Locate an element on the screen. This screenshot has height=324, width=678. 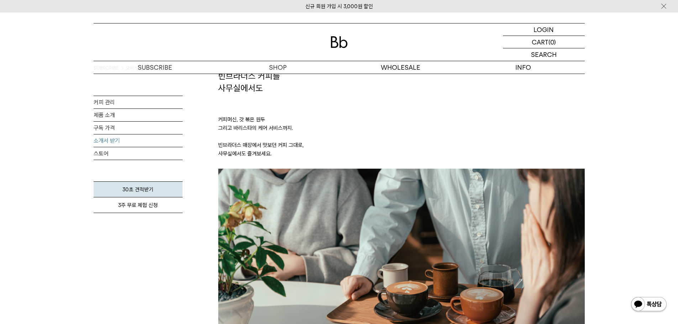
a: 스토어 is located at coordinates (138, 153).